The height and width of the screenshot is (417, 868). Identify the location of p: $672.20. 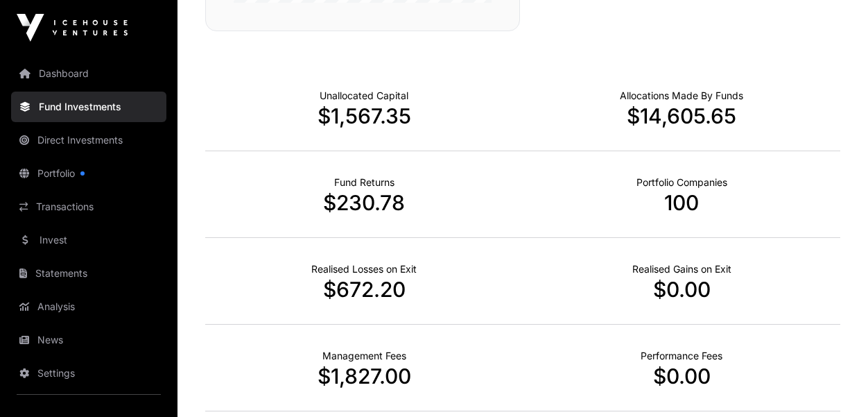
(364, 290).